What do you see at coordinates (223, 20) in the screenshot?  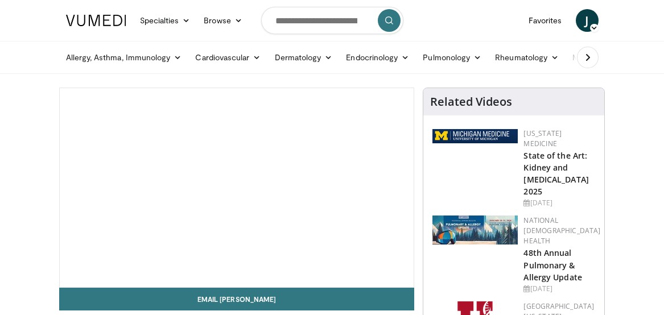 I see `a: Browse` at bounding box center [223, 20].